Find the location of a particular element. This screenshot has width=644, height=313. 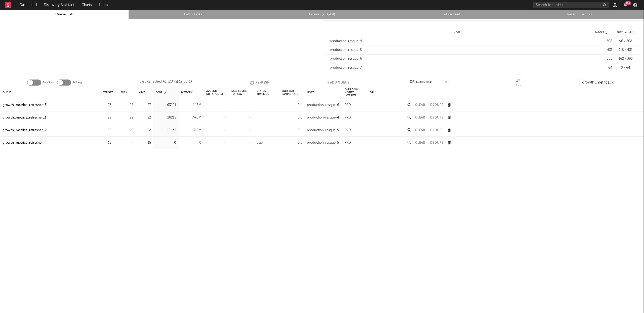

div: 99 + is located at coordinates (628, 3).